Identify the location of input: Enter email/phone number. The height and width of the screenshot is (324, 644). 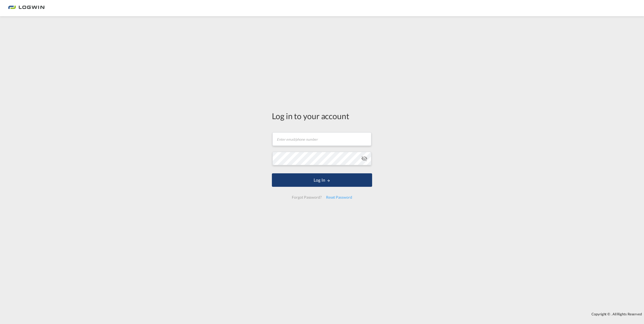
(322, 139).